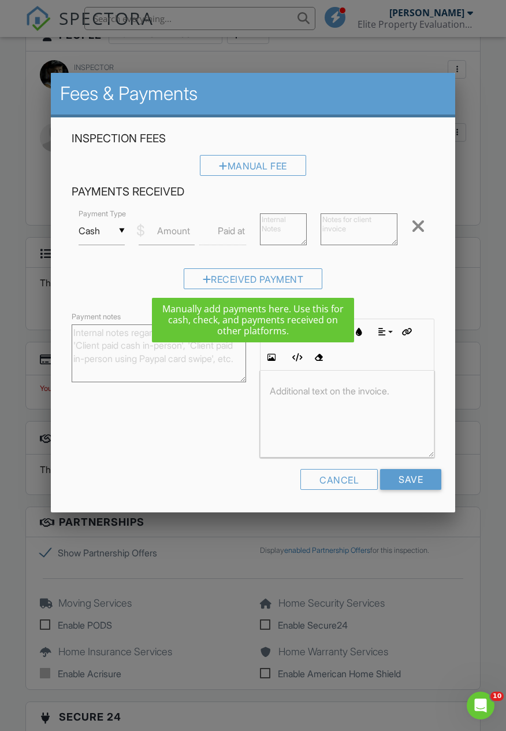 This screenshot has height=731, width=506. Describe the element at coordinates (339, 479) in the screenshot. I see `div: Cancel` at that location.